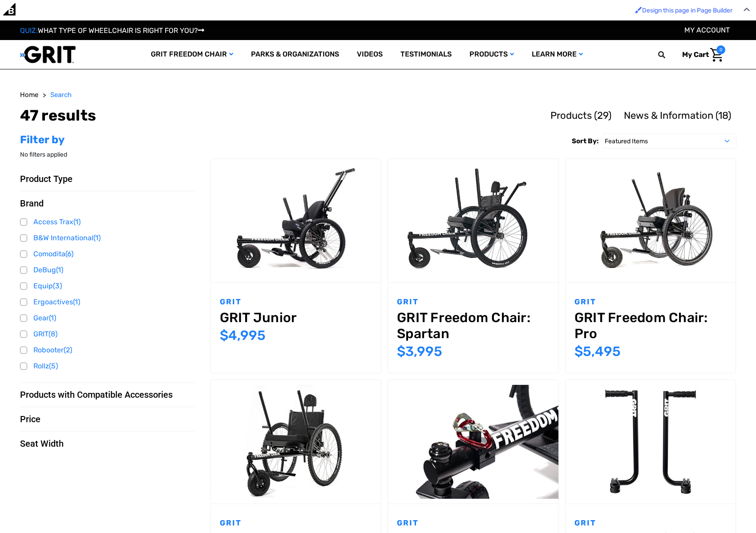  What do you see at coordinates (46, 179) in the screenshot?
I see `span: Product Type` at bounding box center [46, 179].